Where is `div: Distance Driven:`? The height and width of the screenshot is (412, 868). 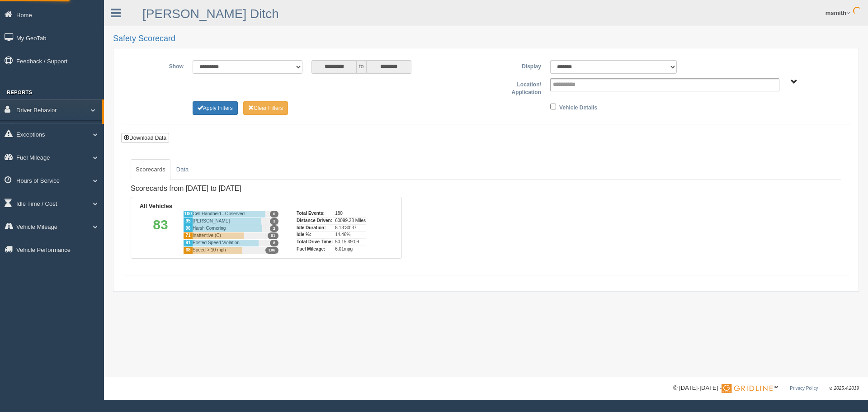
div: Distance Driven: is located at coordinates (315, 221).